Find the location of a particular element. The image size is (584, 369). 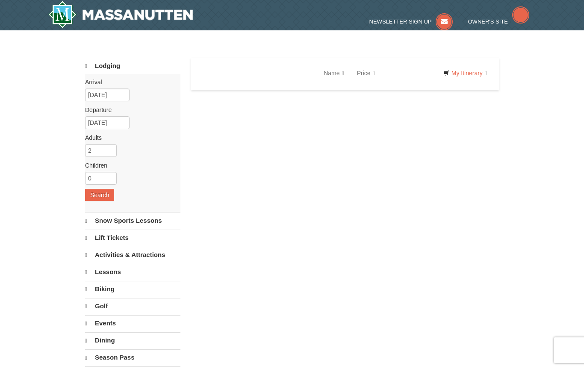

a: Events is located at coordinates (133, 323).